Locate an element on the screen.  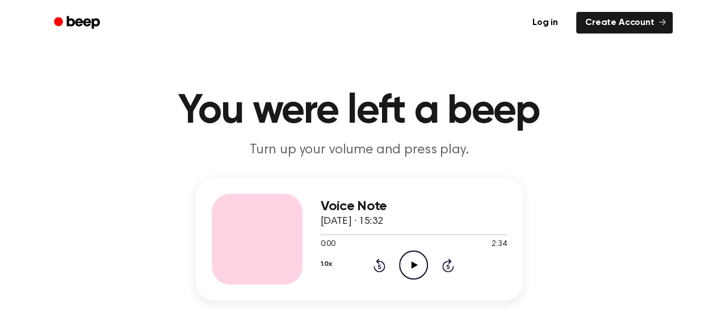
h1: You were left a beep is located at coordinates (359, 111).